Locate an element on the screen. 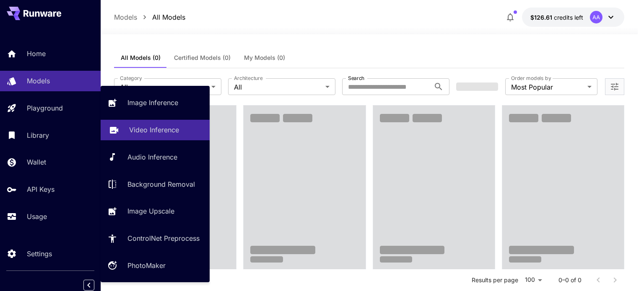 This screenshot has height=291, width=644. p: PhotoMaker is located at coordinates (146, 265).